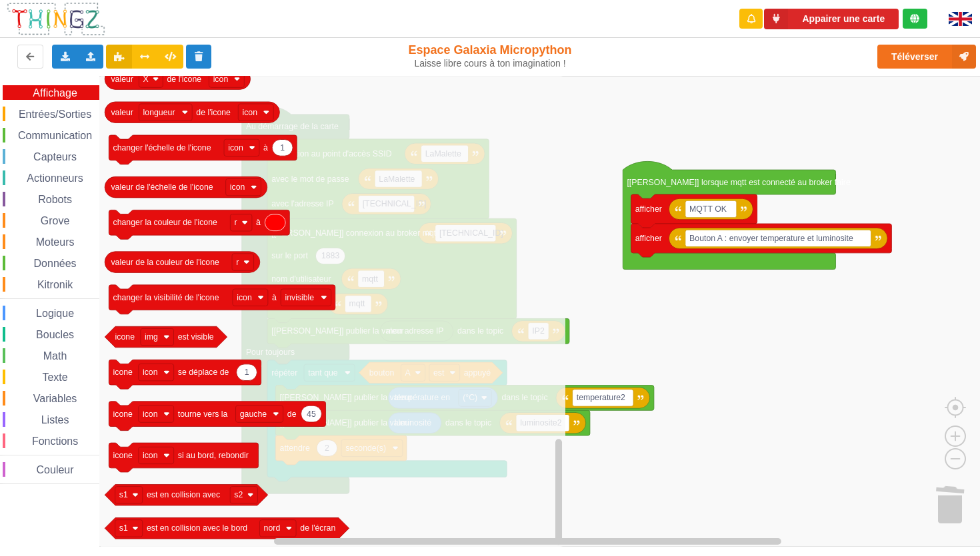 This screenshot has width=980, height=556. Describe the element at coordinates (159, 113) in the screenshot. I see `text: longueur` at that location.